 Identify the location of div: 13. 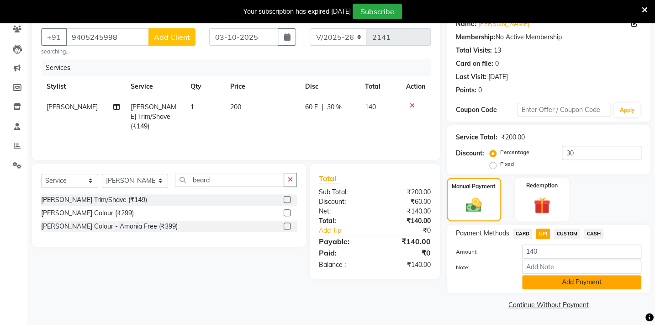
(497, 50).